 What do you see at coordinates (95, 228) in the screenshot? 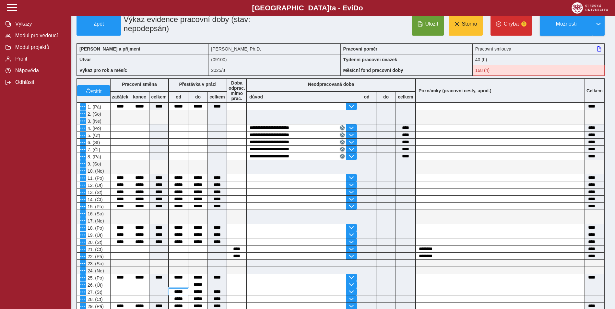
I see `span: 18. (Po)` at bounding box center [95, 228].